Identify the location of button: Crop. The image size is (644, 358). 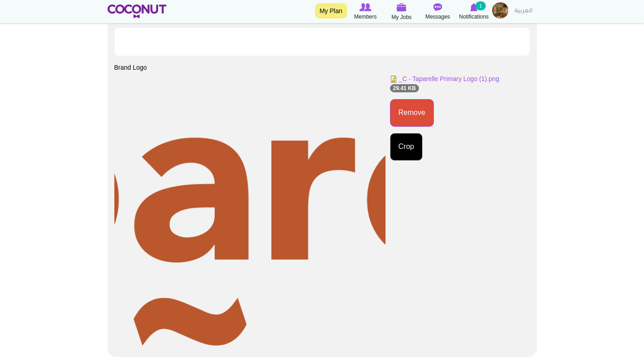
(406, 146).